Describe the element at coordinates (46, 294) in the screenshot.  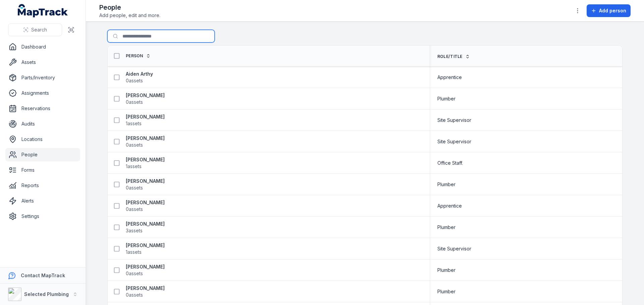
I see `strong: Selected Plumbing` at that location.